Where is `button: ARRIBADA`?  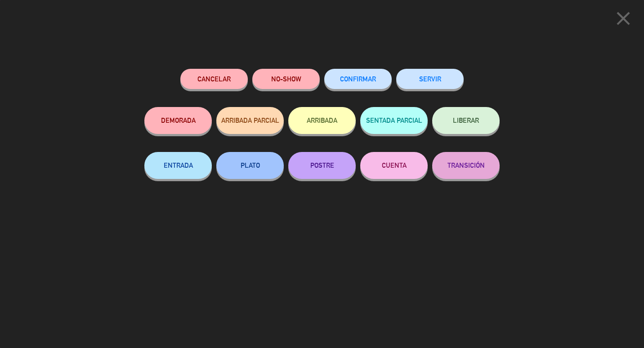 button: ARRIBADA is located at coordinates (322, 121).